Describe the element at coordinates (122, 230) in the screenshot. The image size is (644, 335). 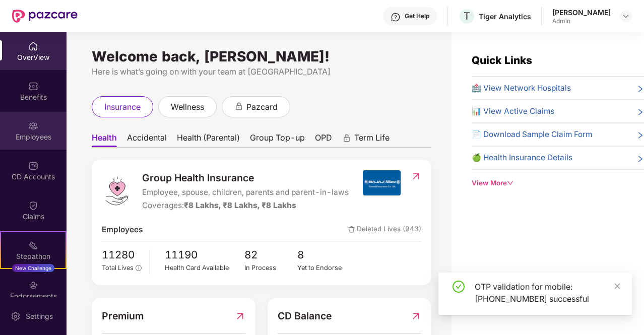
I see `span: Employees` at that location.